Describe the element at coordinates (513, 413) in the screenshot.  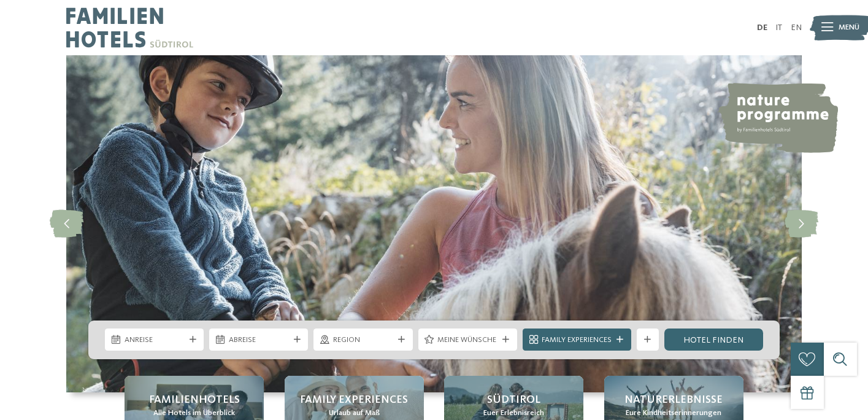
I see `span: Euer Erlebnisreich` at that location.